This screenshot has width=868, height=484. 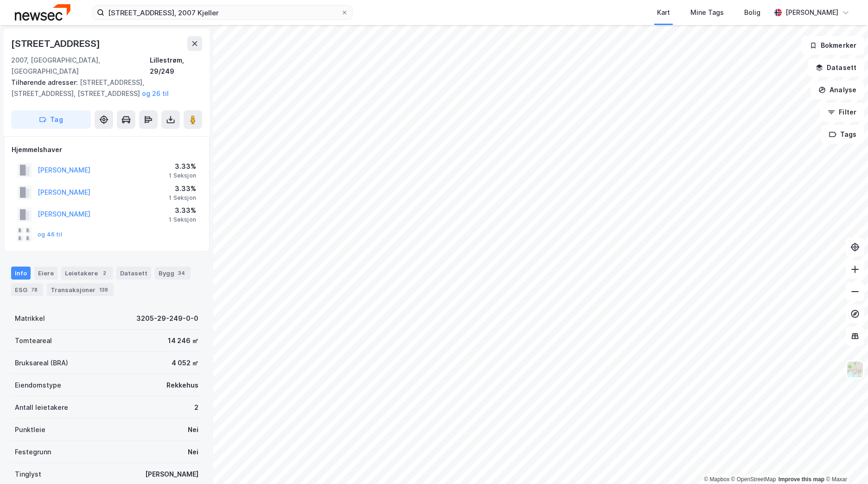 I want to click on div: 138, so click(x=103, y=290).